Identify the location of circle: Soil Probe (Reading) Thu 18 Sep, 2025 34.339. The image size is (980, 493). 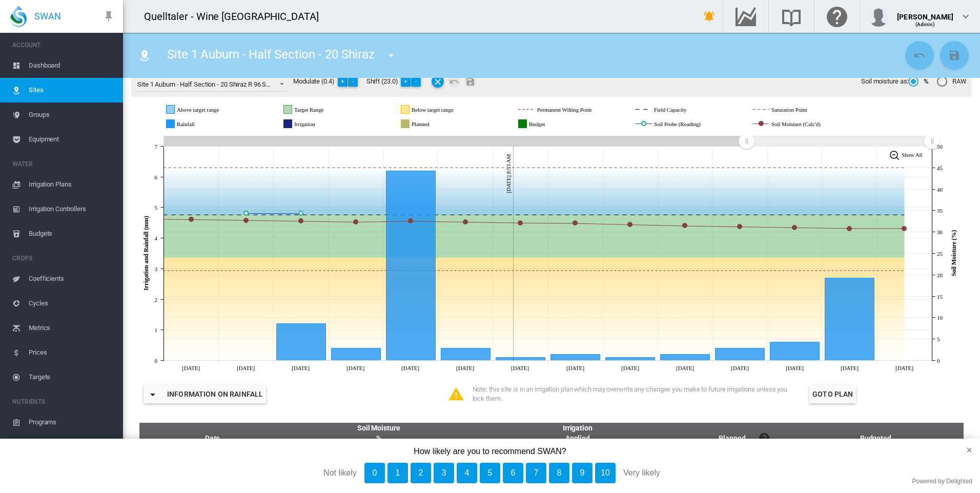
(246, 214).